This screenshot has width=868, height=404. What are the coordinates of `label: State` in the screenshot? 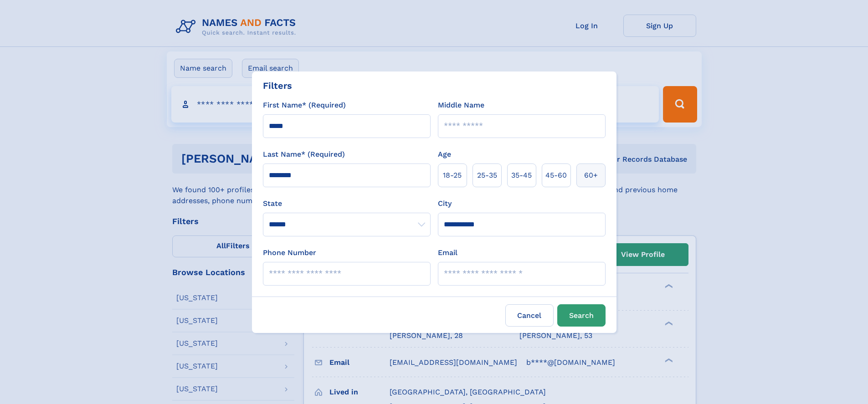 It's located at (347, 204).